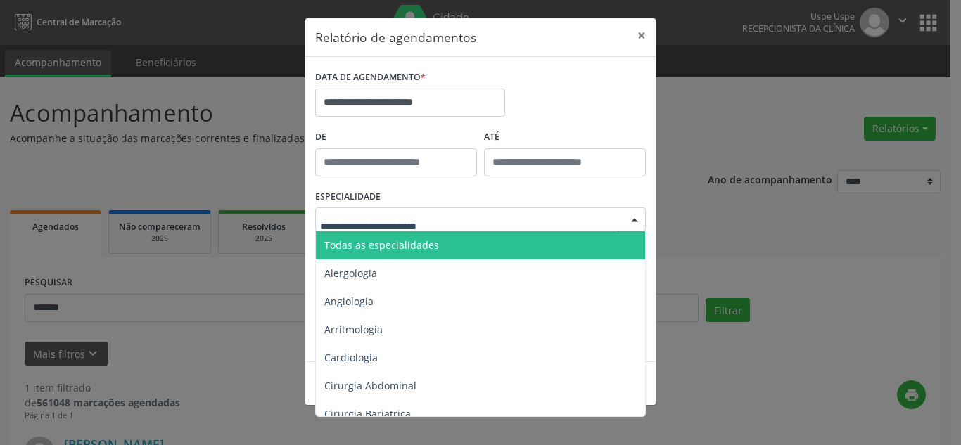 The width and height of the screenshot is (961, 445). What do you see at coordinates (565, 137) in the screenshot?
I see `label: ATÉ` at bounding box center [565, 137].